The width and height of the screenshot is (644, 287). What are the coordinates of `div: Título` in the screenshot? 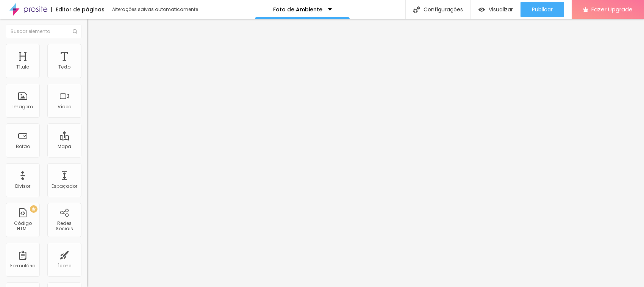 It's located at (23, 67).